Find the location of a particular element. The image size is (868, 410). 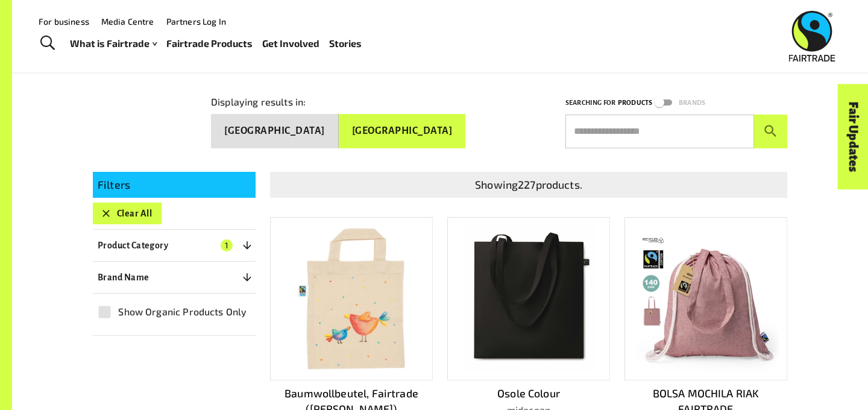

a: Media Centre is located at coordinates (128, 21).